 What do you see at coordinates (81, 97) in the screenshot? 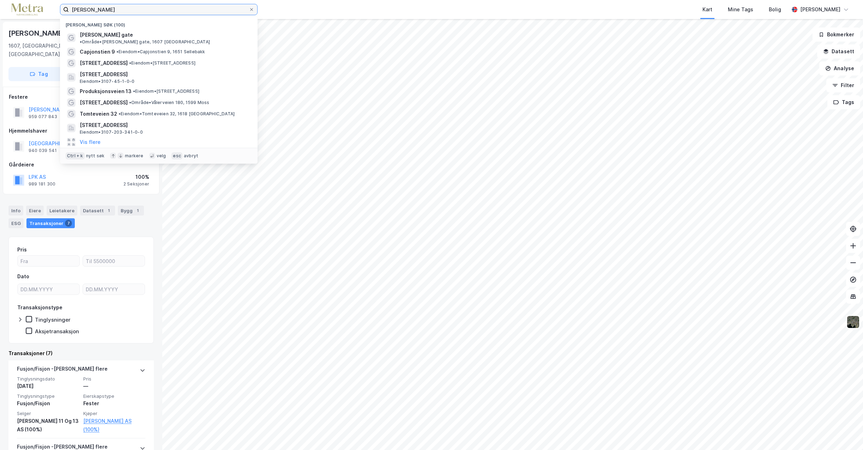
I see `div: Festere` at bounding box center [81, 97].